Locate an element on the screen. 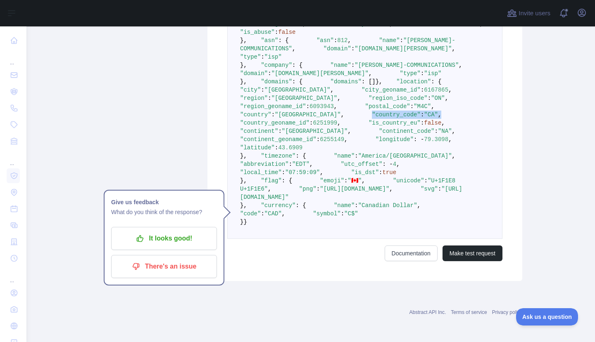 The height and width of the screenshot is (342, 595). span: "postal_code" is located at coordinates (387, 107).